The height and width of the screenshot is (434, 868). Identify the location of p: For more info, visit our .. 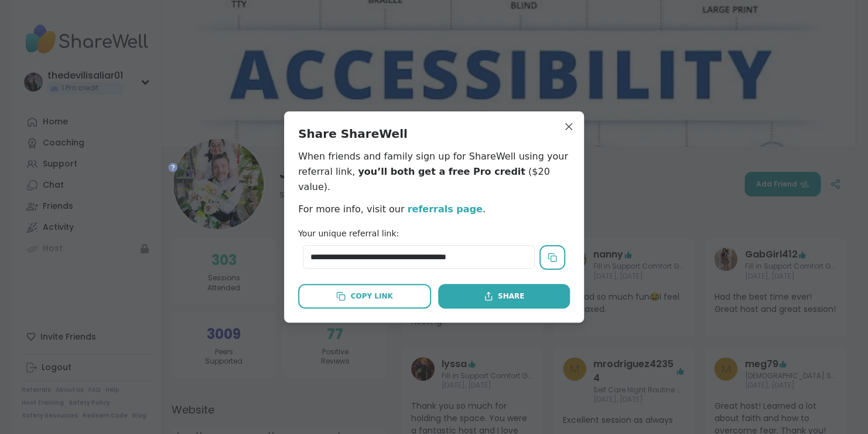
(434, 209).